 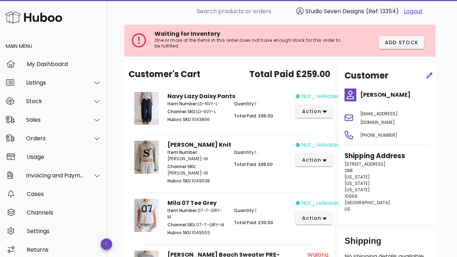 I want to click on div: Cases, so click(x=64, y=194).